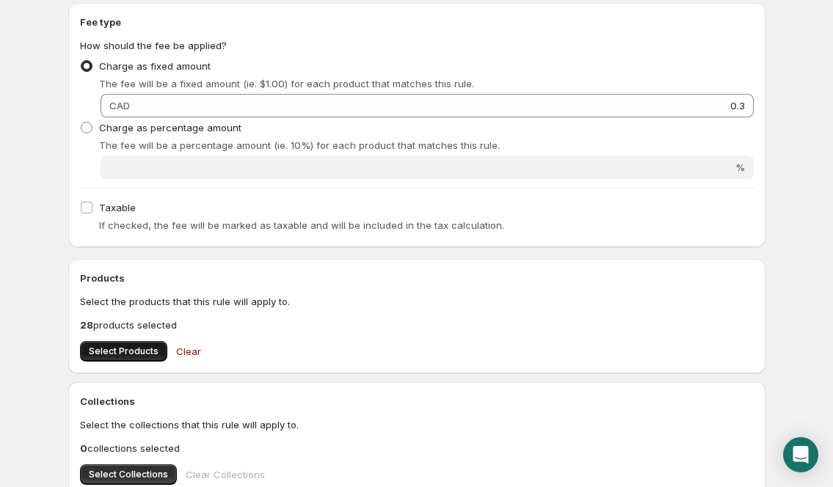  What do you see at coordinates (189, 352) in the screenshot?
I see `span: Clear` at bounding box center [189, 352].